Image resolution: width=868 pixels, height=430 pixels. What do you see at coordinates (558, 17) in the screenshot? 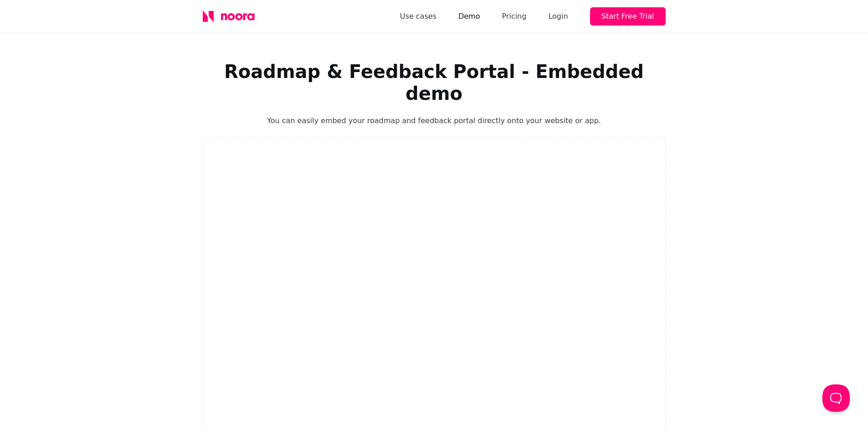
I see `div: Login` at bounding box center [558, 17].